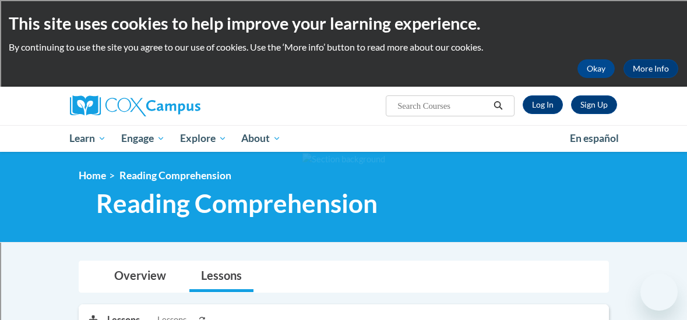  Describe the element at coordinates (88, 139) in the screenshot. I see `a: Learn` at that location.